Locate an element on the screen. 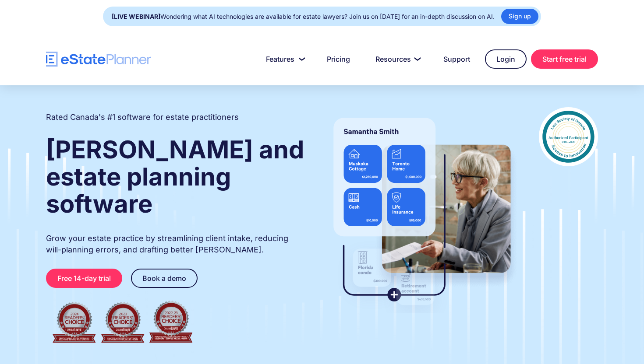 This screenshot has height=364, width=644. a: Sign up is located at coordinates (519, 16).